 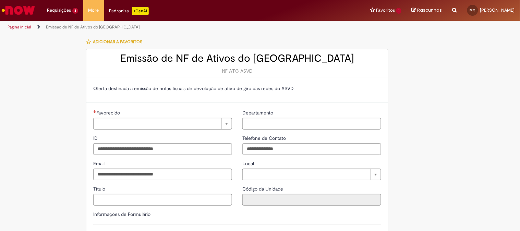 I want to click on span: Título, so click(x=100, y=189).